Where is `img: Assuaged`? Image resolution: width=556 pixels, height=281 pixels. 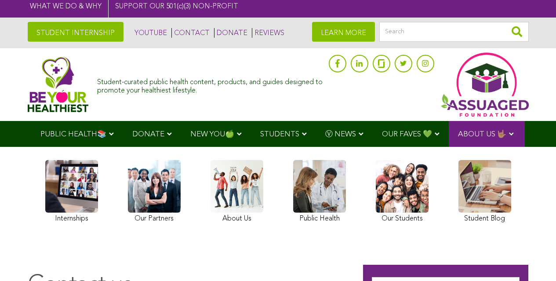
img: Assuaged is located at coordinates (58, 84).